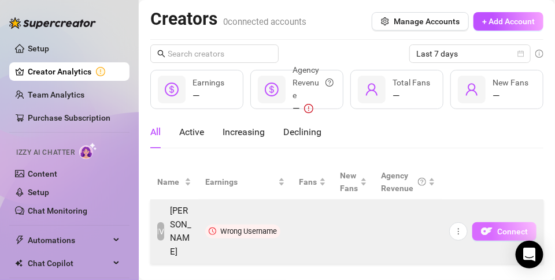  Describe the element at coordinates (212, 231) in the screenshot. I see `span: clock-circle` at that location.